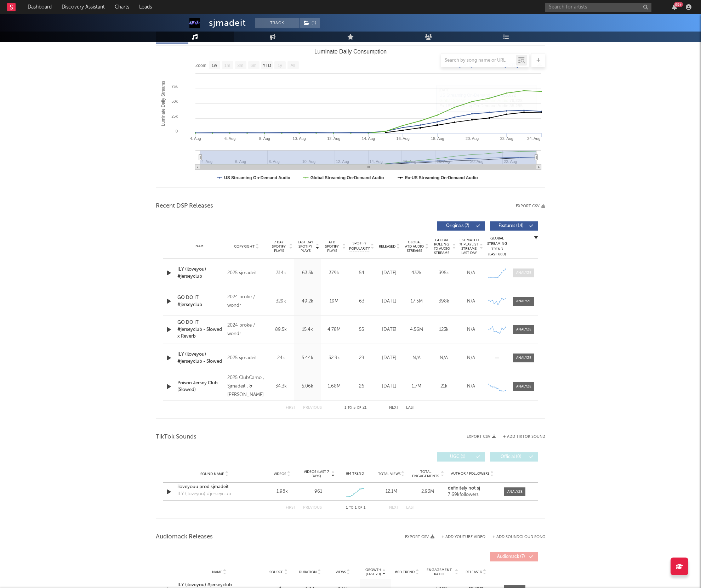  Describe the element at coordinates (332, 247) in the screenshot. I see `span: ATD Spotify Plays` at that location.